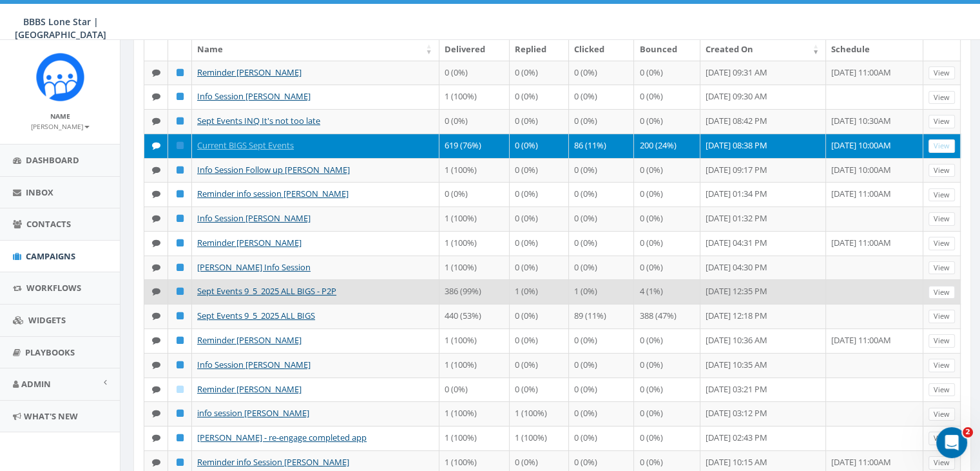 Image resolution: width=980 pixels, height=471 pixels. Describe the element at coordinates (968, 432) in the screenshot. I see `span: 2` at that location.